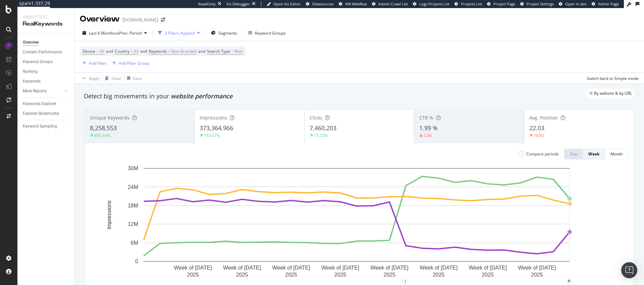 This screenshot has width=644, height=285. Describe the element at coordinates (357, 223) in the screenshot. I see `div: A chart.` at that location.